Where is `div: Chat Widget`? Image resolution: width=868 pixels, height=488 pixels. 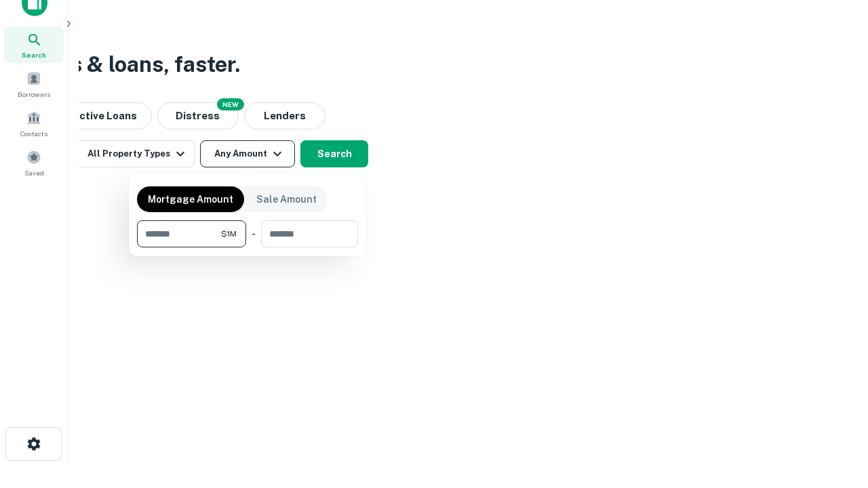
div: Chat Widget is located at coordinates (834, 412).